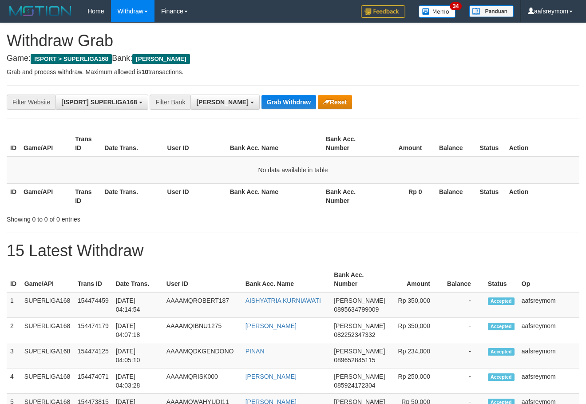  What do you see at coordinates (255, 351) in the screenshot?
I see `a: PINAN` at bounding box center [255, 351].